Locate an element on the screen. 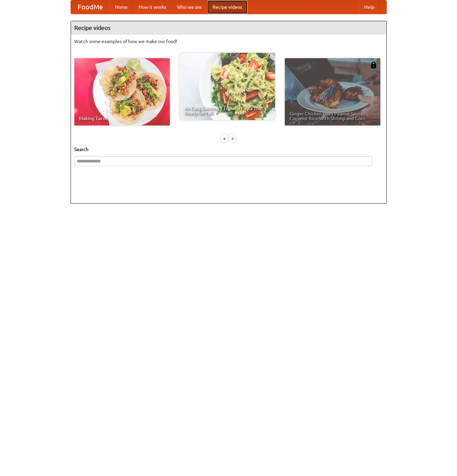  a: An Easy, Summery Tomato Pasta That's Ready for Fall is located at coordinates (227, 86).